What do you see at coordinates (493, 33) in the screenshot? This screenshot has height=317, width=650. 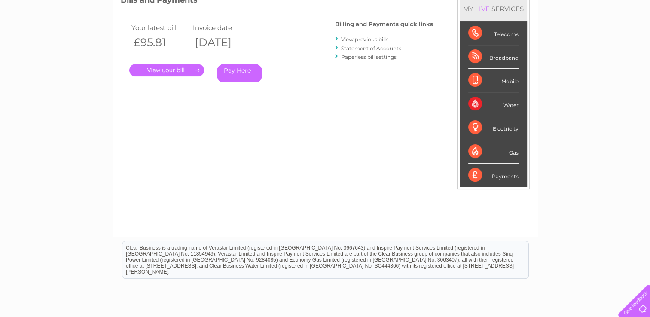 I see `div: Telecoms` at bounding box center [493, 33].